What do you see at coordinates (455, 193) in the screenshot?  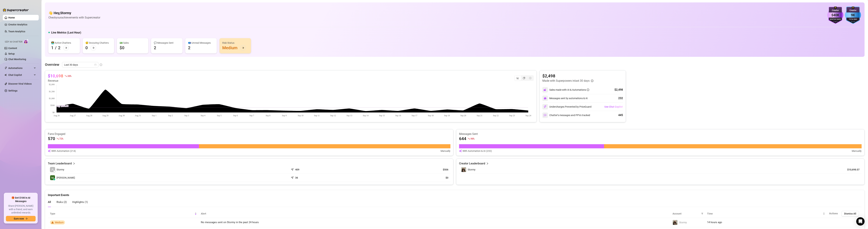 I see `div: Important Events` at bounding box center [455, 193].